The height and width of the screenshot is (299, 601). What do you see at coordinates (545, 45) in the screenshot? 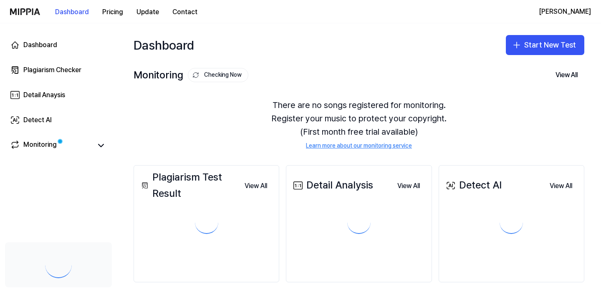
I see `button: Start New Test` at bounding box center [545, 45].